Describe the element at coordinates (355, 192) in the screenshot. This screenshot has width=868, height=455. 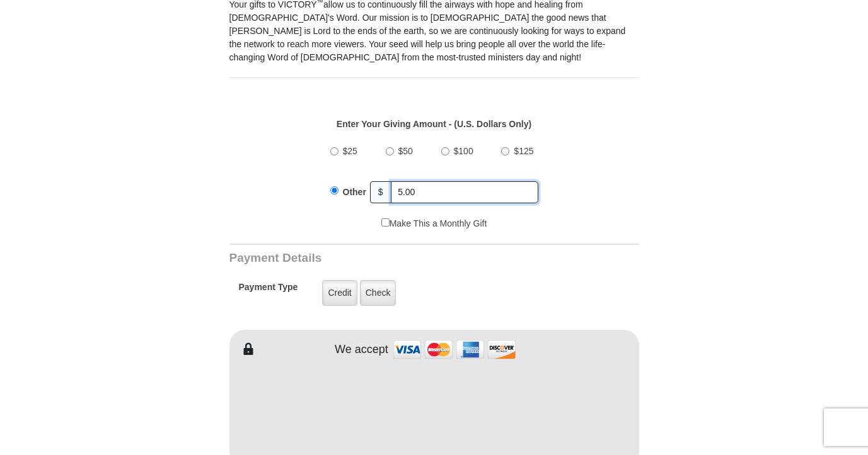
I see `span: Other` at that location.